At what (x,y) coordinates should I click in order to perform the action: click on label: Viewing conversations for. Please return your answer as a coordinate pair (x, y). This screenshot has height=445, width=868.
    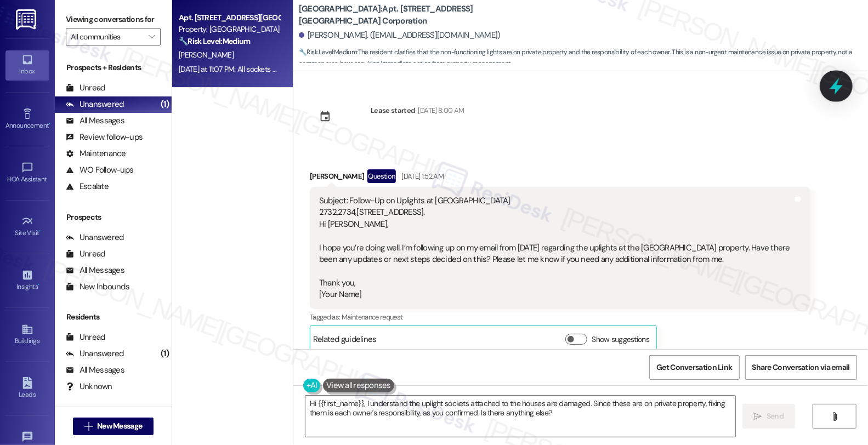
    Looking at the image, I should click on (113, 19).